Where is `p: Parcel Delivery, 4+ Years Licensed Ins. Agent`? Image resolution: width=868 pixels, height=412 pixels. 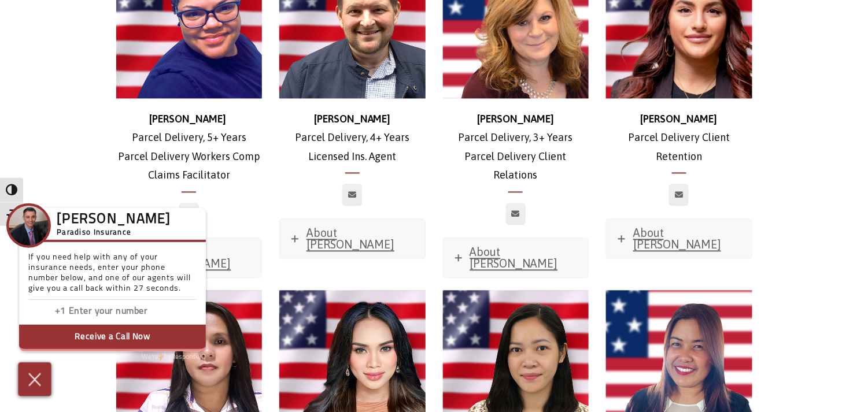 p: Parcel Delivery, 4+ Years Licensed Ins. Agent is located at coordinates (352, 138).